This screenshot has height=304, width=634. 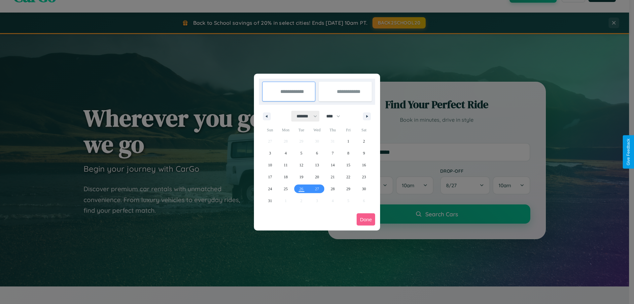 What do you see at coordinates (348, 130) in the screenshot?
I see `span: Fri` at bounding box center [348, 130].